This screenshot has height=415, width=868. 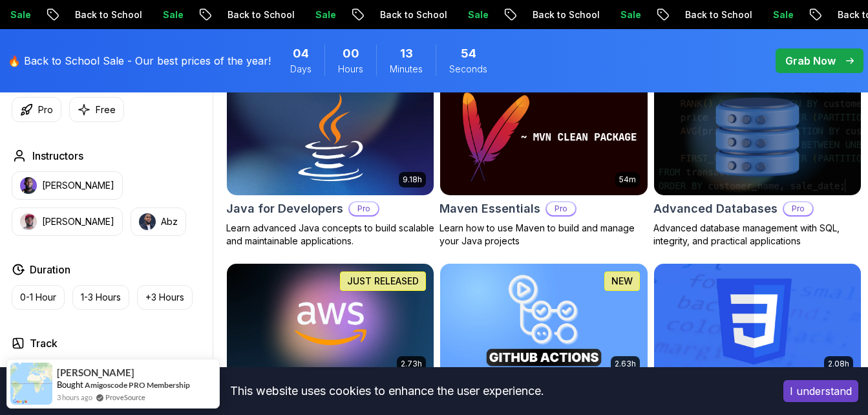 I want to click on img: Java for Developers card, so click(x=330, y=137).